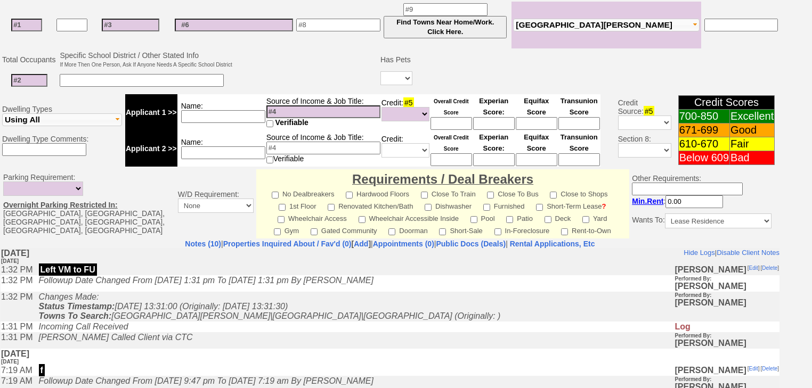 This screenshot has width=812, height=388. Describe the element at coordinates (752, 117) in the screenshot. I see `td: Excellent` at that location.